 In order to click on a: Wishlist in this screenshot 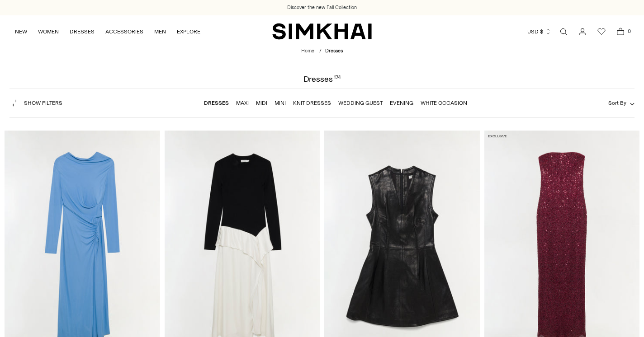, I will do `click(602, 32)`.